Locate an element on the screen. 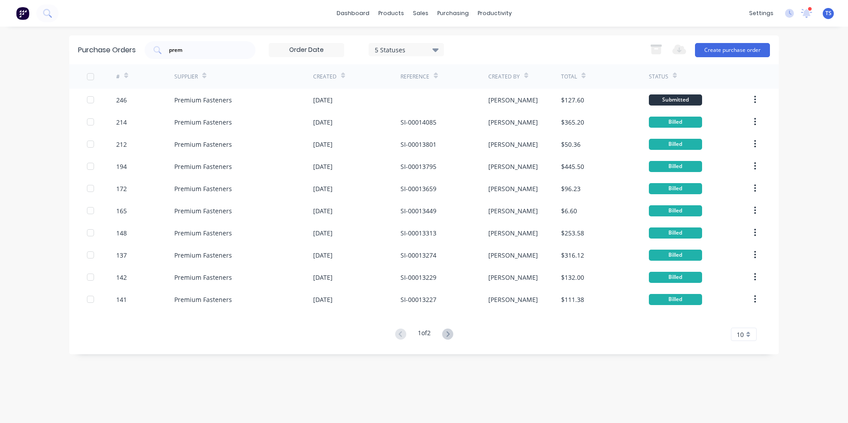 This screenshot has width=848, height=423. img: Factory is located at coordinates (23, 13).